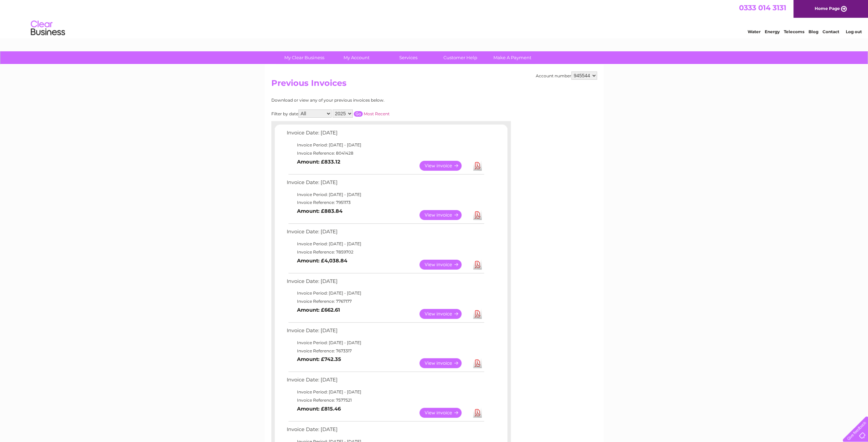  Describe the element at coordinates (318, 409) in the screenshot. I see `b: Amount: £815.46` at that location.